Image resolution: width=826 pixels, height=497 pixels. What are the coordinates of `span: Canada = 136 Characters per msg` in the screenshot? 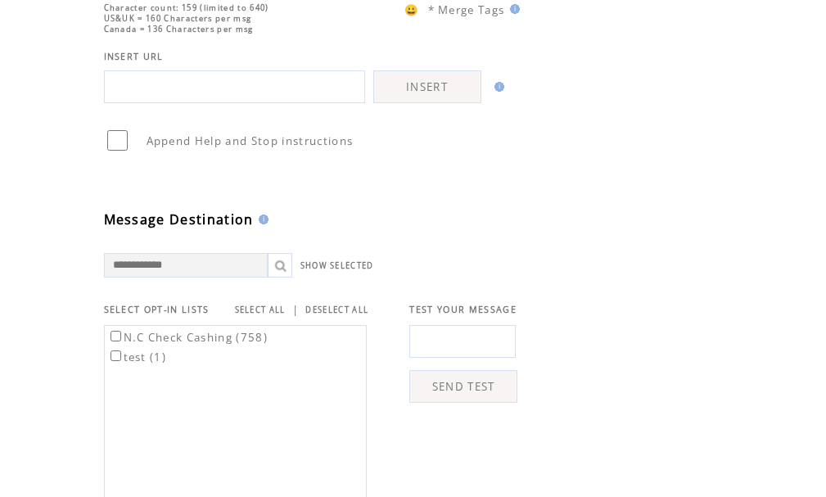 It's located at (178, 29).